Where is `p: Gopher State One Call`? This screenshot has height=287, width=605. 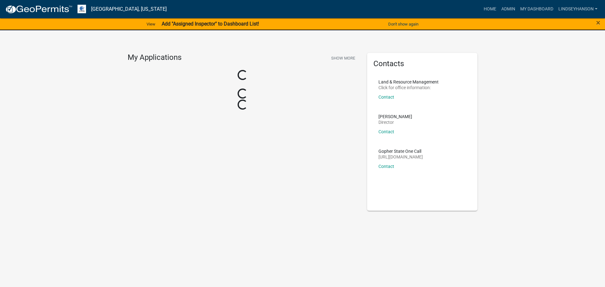 p: Gopher State One Call is located at coordinates (400, 151).